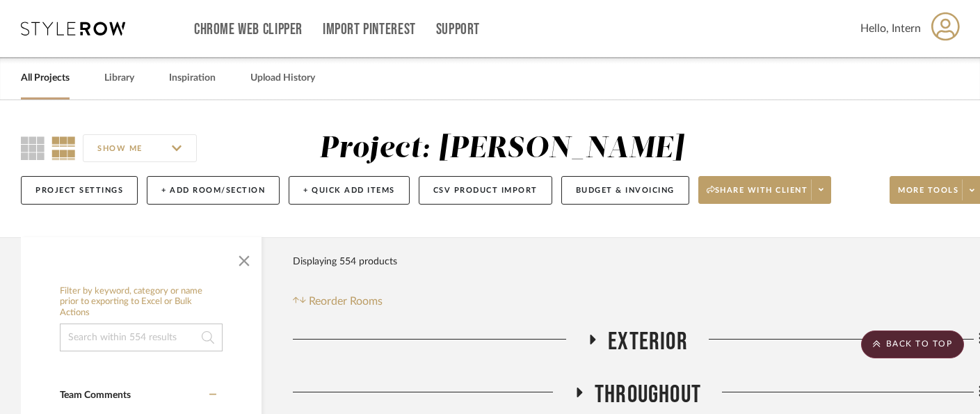  Describe the element at coordinates (45, 78) in the screenshot. I see `a: All Projects` at that location.